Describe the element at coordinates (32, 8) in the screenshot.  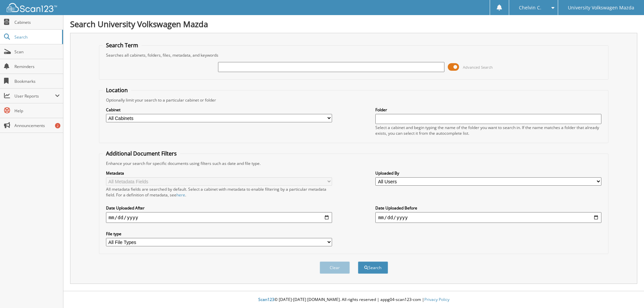
I see `img: scan123-logo-white.svg` at that location.